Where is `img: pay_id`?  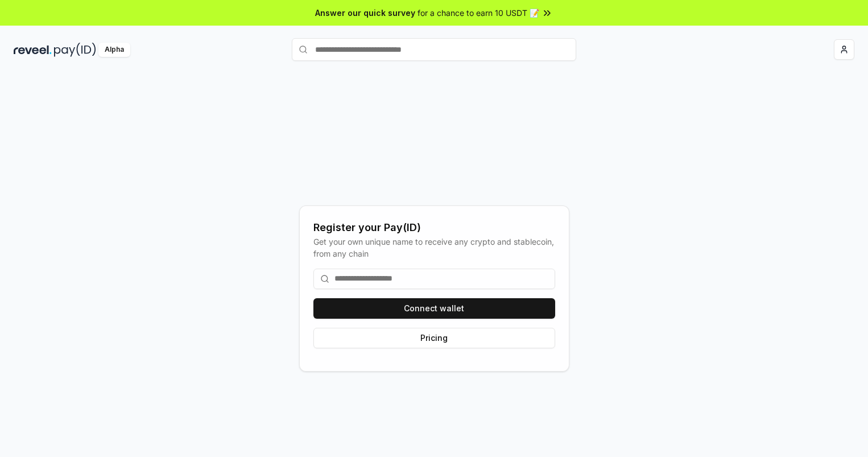 img: pay_id is located at coordinates (75, 50).